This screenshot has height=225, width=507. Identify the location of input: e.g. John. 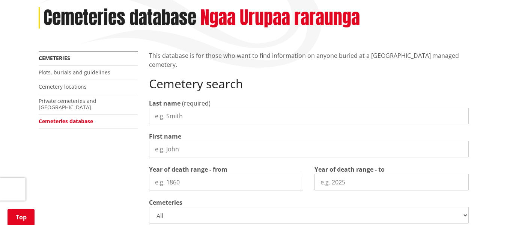
(309, 149).